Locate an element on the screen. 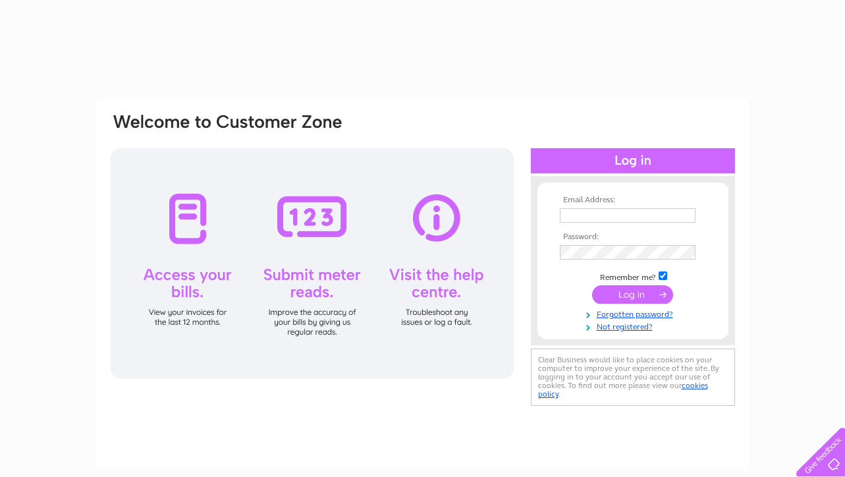  th: Email Address: is located at coordinates (633, 200).